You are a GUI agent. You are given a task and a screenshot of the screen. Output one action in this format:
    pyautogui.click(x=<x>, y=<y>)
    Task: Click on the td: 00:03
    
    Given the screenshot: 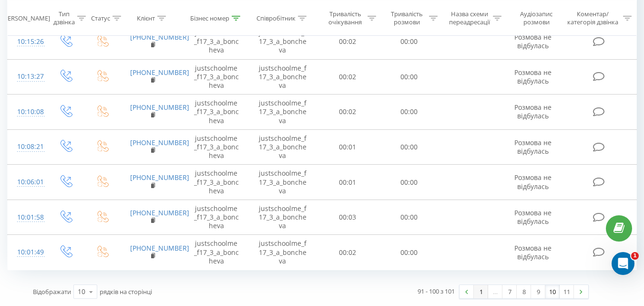 What is the action you would take?
    pyautogui.click(x=348, y=217)
    